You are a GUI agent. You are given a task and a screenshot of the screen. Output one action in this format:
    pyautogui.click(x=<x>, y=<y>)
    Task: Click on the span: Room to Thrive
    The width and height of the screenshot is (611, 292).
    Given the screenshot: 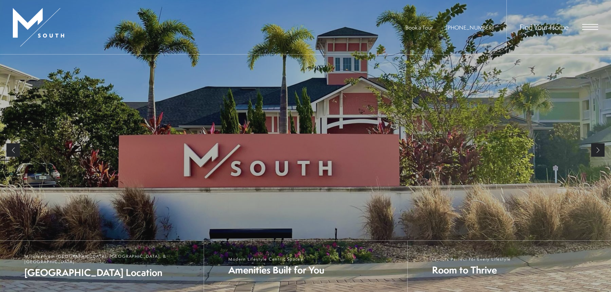 What is the action you would take?
    pyautogui.click(x=472, y=270)
    